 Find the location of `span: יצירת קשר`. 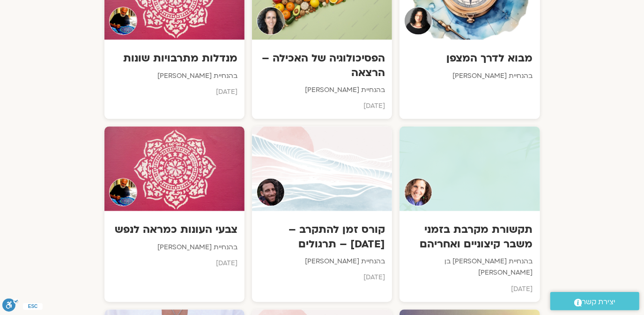

span: יצירת קשר is located at coordinates (600, 301).